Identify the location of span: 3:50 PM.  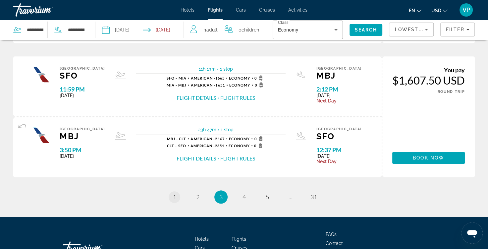
(82, 150).